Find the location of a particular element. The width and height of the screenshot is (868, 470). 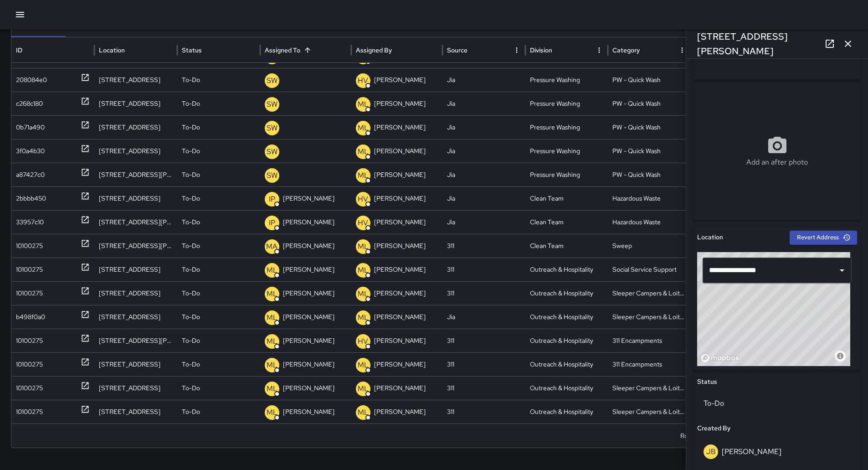

div: Location is located at coordinates (112, 50).